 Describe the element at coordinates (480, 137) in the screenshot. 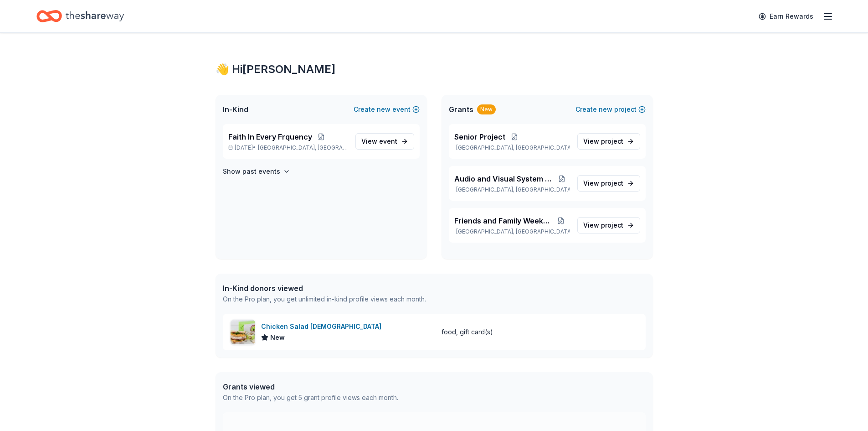

I see `span: Senior Project` at that location.